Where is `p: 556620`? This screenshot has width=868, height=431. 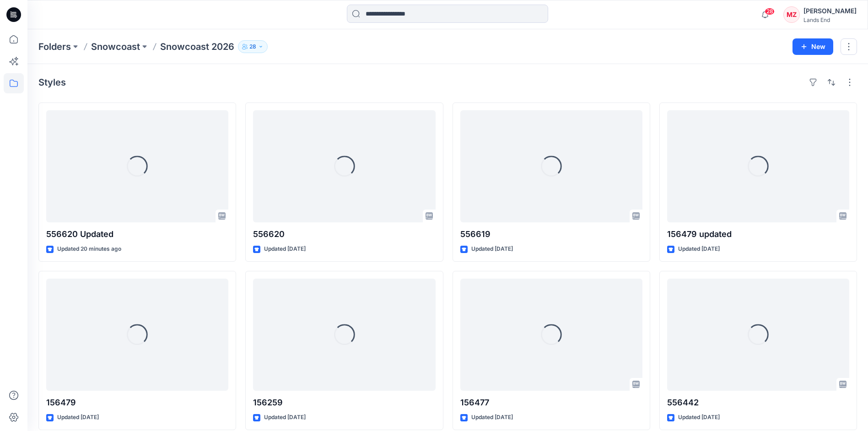
p: 556620 is located at coordinates (344, 234).